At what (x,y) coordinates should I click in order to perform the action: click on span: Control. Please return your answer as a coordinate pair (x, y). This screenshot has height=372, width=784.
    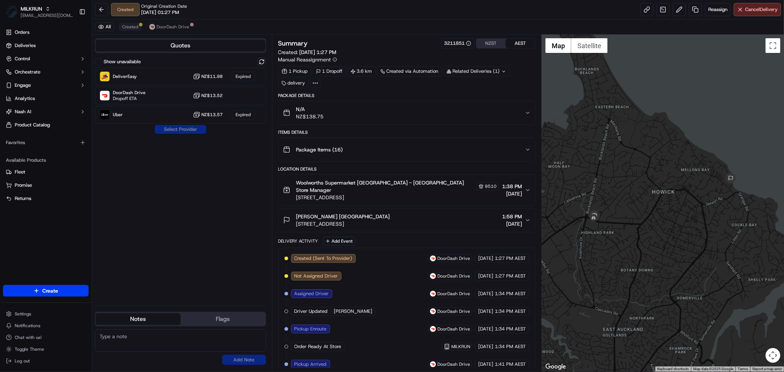
    Looking at the image, I should click on (22, 59).